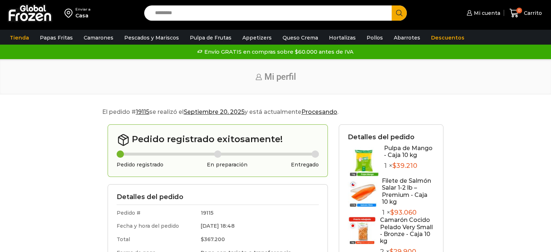 The width and height of the screenshot is (551, 252). Describe the element at coordinates (300, 38) in the screenshot. I see `a: Queso Crema` at that location.